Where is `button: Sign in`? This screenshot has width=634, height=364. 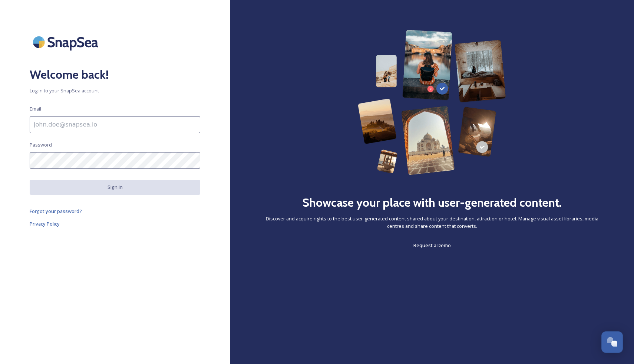 button: Sign in is located at coordinates (115, 187).